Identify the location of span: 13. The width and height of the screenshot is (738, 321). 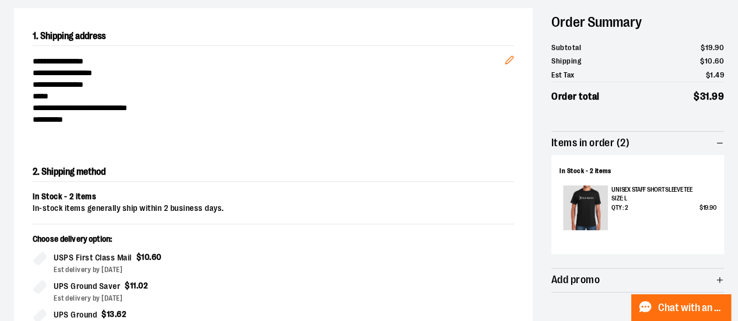
(111, 314).